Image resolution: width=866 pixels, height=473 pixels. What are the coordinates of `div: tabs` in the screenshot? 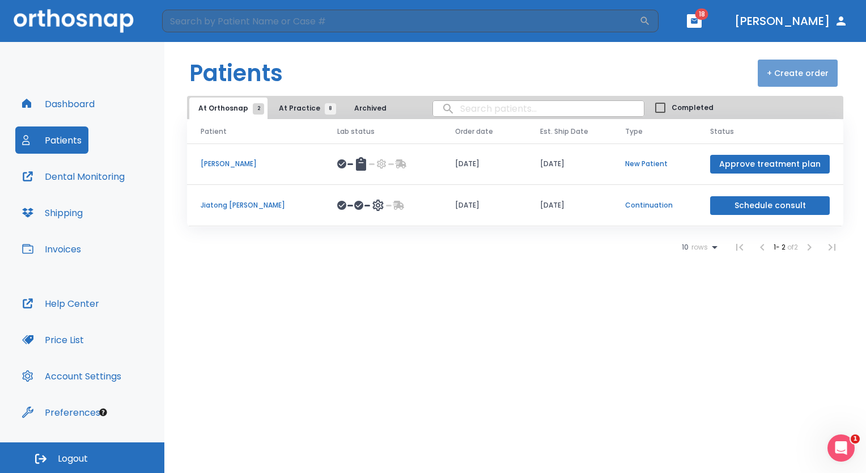 It's located at (295, 108).